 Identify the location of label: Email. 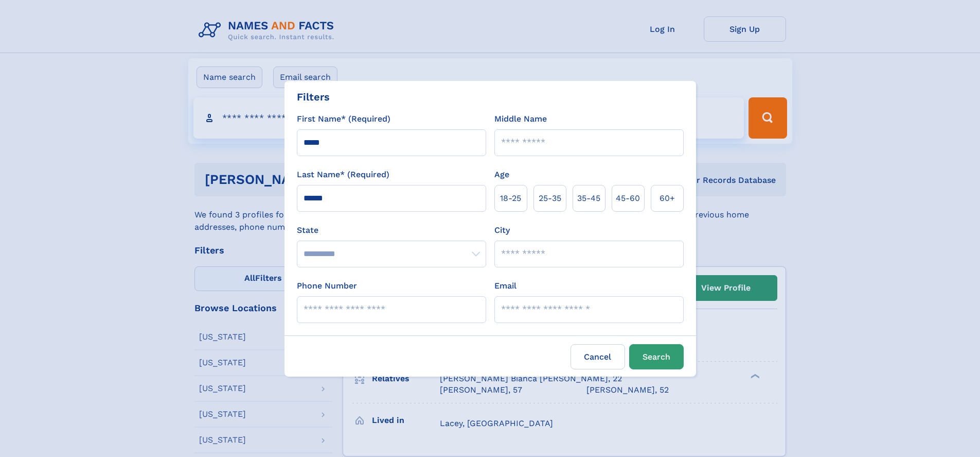
(506, 286).